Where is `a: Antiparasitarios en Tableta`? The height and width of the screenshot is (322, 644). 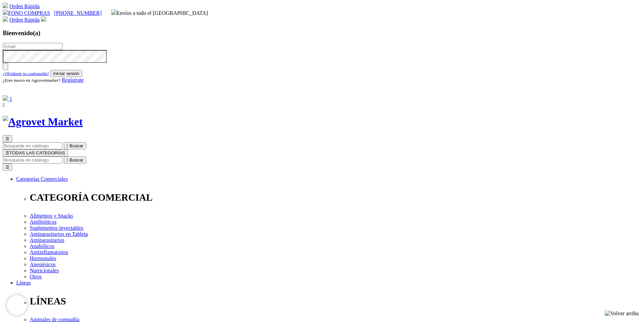
a: Antiparasitarios en Tableta is located at coordinates (59, 234).